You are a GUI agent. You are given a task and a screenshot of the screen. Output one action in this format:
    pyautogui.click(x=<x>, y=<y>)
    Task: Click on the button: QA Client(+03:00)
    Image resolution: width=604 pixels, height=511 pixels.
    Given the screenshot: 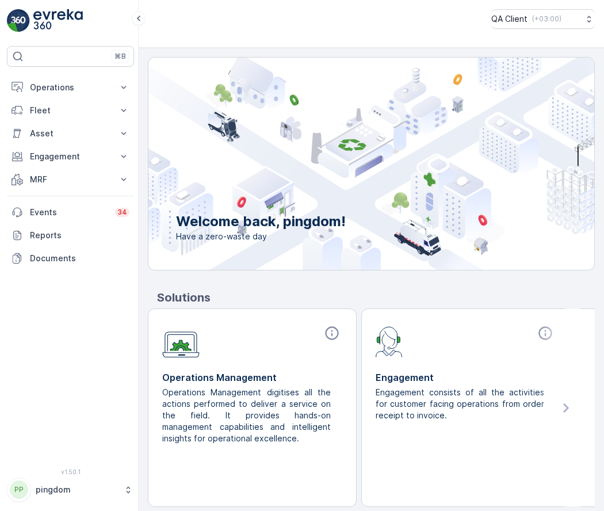 What is the action you would take?
    pyautogui.click(x=543, y=19)
    